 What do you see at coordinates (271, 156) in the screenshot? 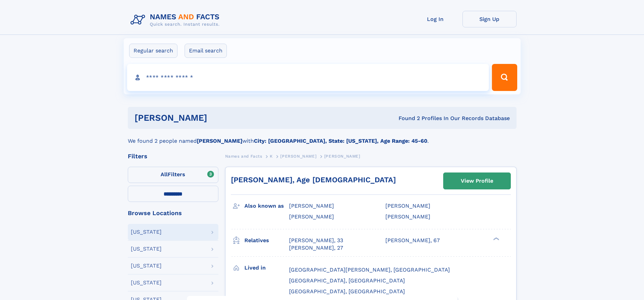
I see `a: K` at bounding box center [271, 156].